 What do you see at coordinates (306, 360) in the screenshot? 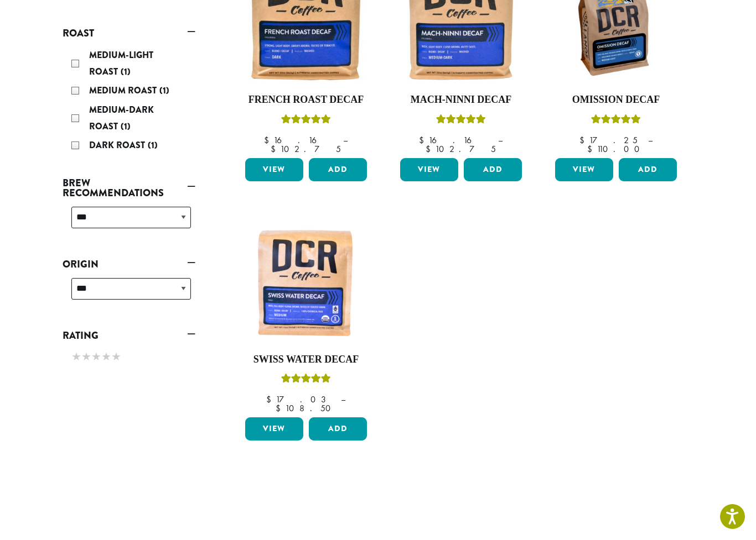
I see `h4: Swiss Water Decaf` at bounding box center [306, 360].